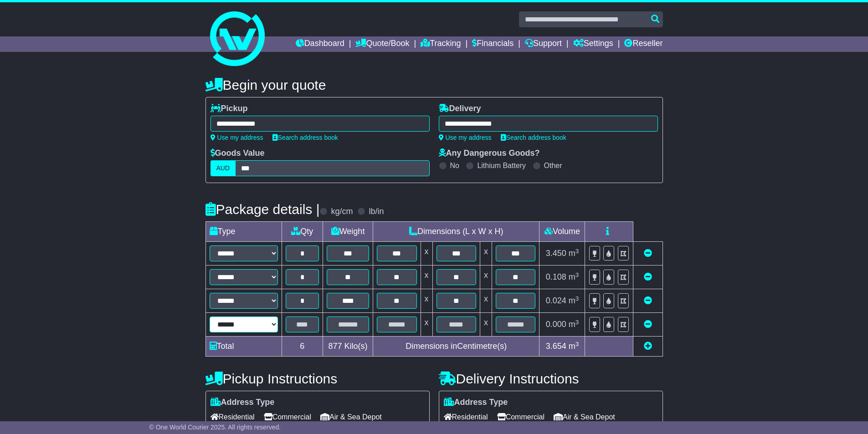  I want to click on span: 877, so click(335, 346).